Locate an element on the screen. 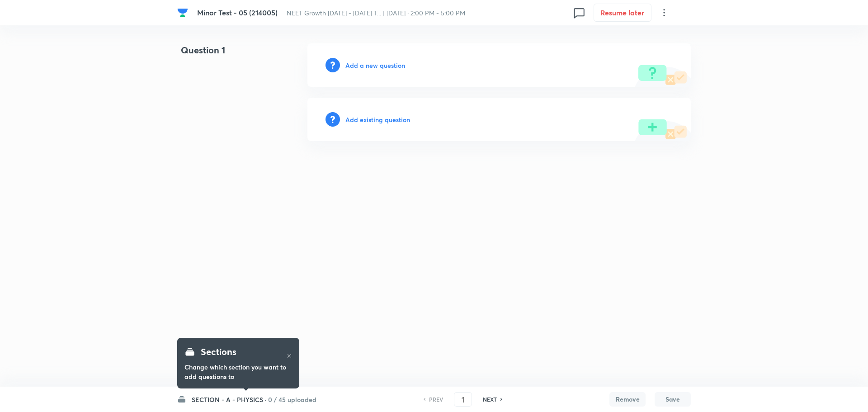 The height and width of the screenshot is (412, 868). h4: Sections is located at coordinates (218, 352).